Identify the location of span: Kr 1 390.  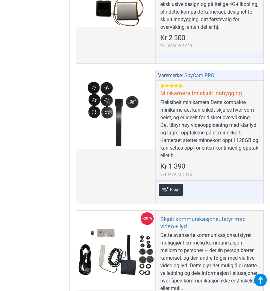
(172, 166).